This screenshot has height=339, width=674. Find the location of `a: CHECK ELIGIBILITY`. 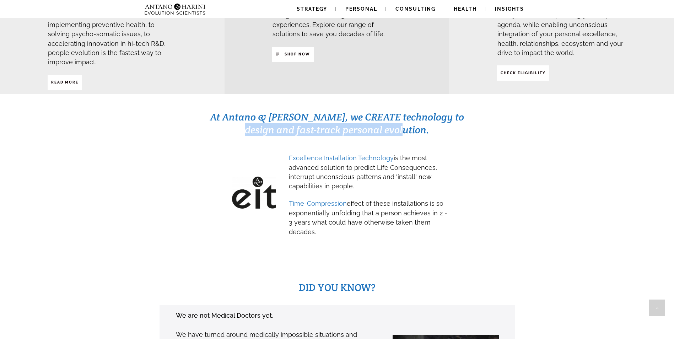

a: CHECK ELIGIBILITY is located at coordinates (523, 73).